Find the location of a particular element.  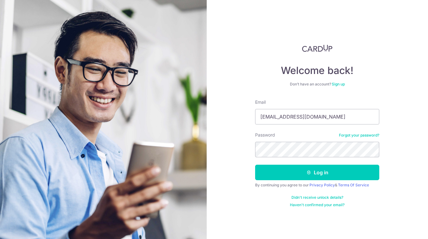

button: Log in is located at coordinates (317, 173).